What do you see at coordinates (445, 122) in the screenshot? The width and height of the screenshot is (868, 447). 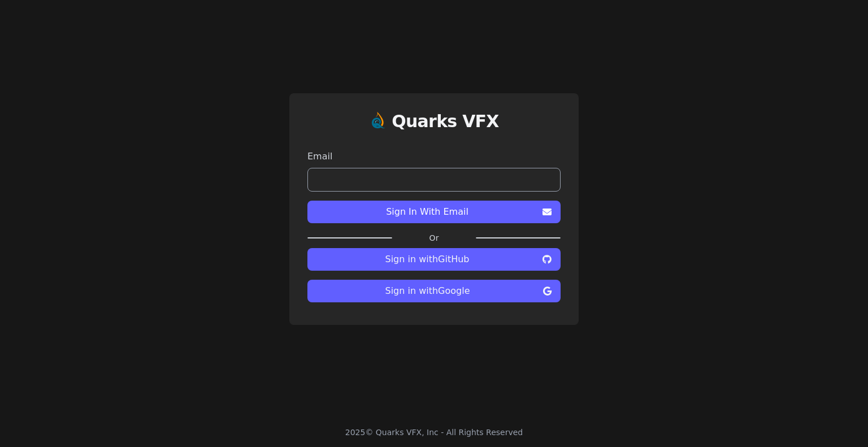 I see `h1: Quarks VFX` at bounding box center [445, 122].